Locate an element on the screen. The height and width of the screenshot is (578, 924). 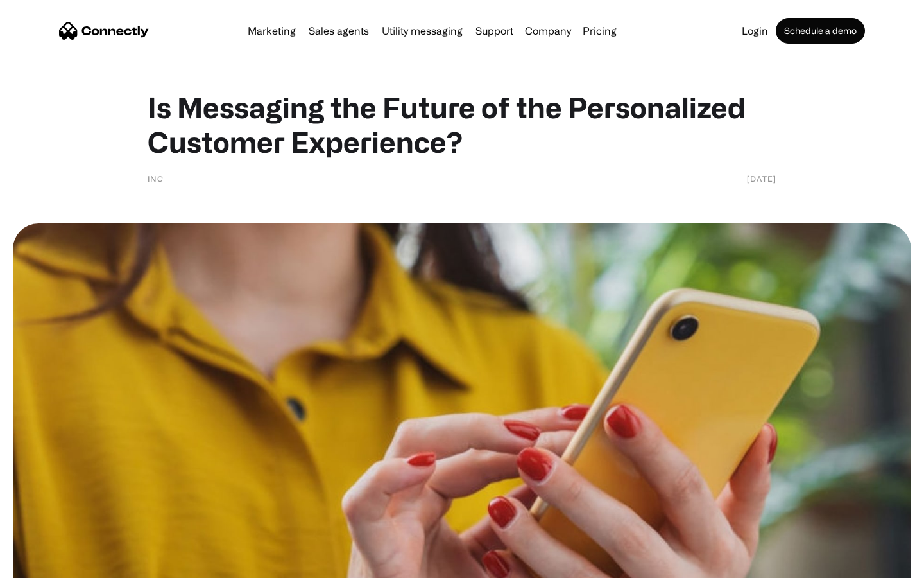
a: Login is located at coordinates (755, 31).